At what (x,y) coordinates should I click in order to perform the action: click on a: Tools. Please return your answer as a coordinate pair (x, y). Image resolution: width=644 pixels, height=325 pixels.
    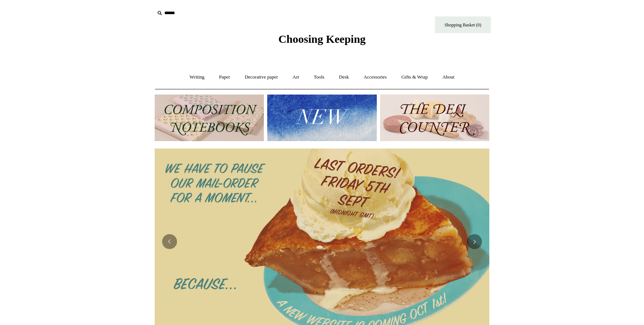
    Looking at the image, I should click on (319, 77).